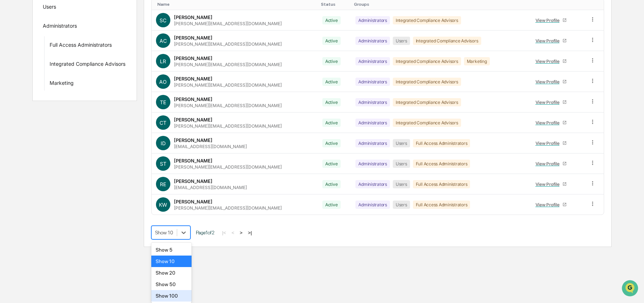 This screenshot has height=303, width=644. Describe the element at coordinates (9, 9) in the screenshot. I see `button: Open customer support` at that location.